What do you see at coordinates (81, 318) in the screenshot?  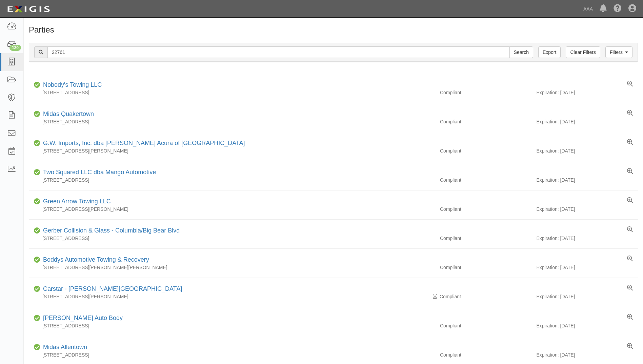 I see `div: Longstreet Auto Body` at bounding box center [81, 318].